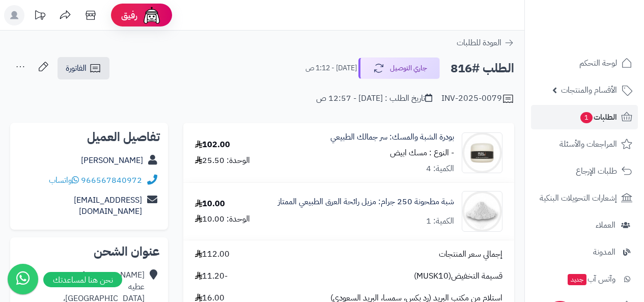  Describe the element at coordinates (486, 43) in the screenshot. I see `a: العودة للطلبات` at that location.